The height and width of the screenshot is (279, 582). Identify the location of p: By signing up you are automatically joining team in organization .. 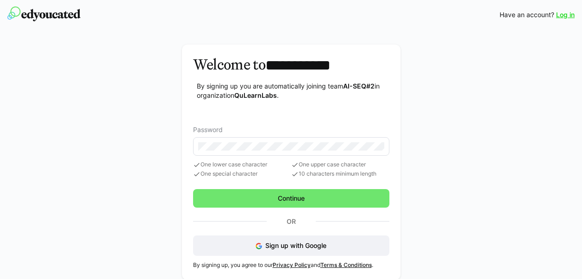
(293, 91).